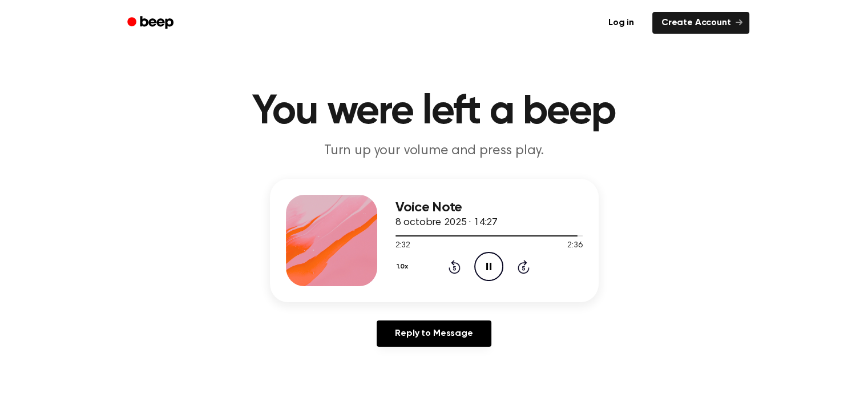 Image resolution: width=868 pixels, height=397 pixels. What do you see at coordinates (621, 23) in the screenshot?
I see `a: Log in` at bounding box center [621, 23].